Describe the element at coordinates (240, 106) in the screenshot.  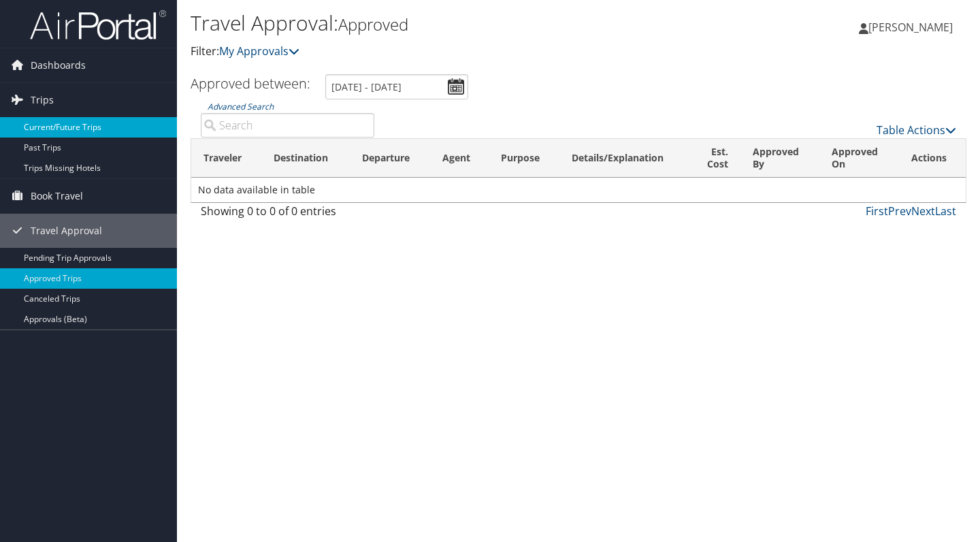
I see `a: Advanced Search` at that location.